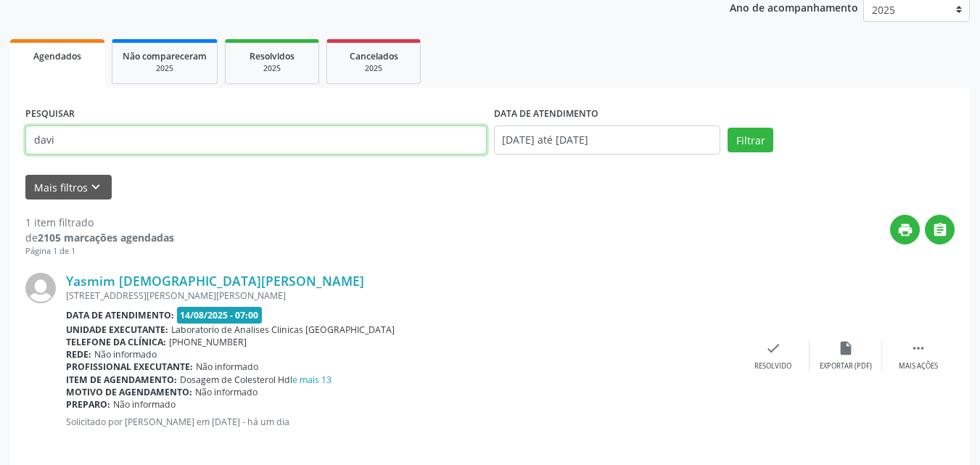  Describe the element at coordinates (846, 348) in the screenshot. I see `i: insert_drive_file` at that location.